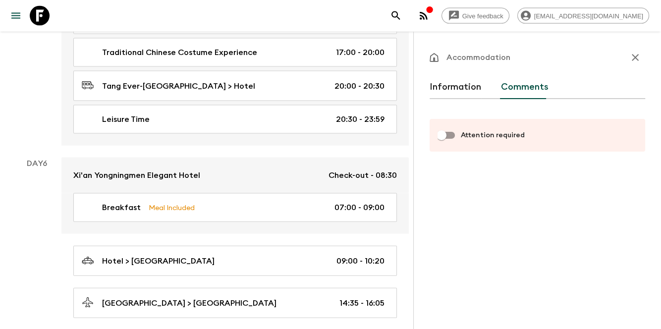 The height and width of the screenshot is (329, 661). I want to click on p: Meal Included, so click(171, 208).